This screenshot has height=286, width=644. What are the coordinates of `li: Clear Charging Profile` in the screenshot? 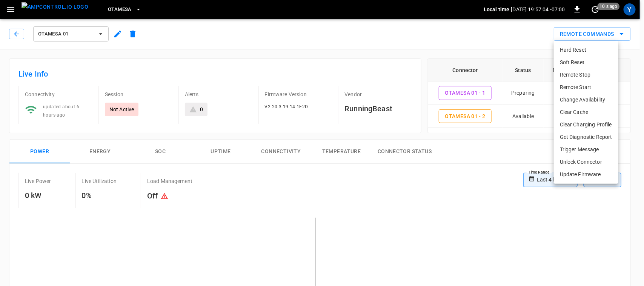 It's located at (586, 125).